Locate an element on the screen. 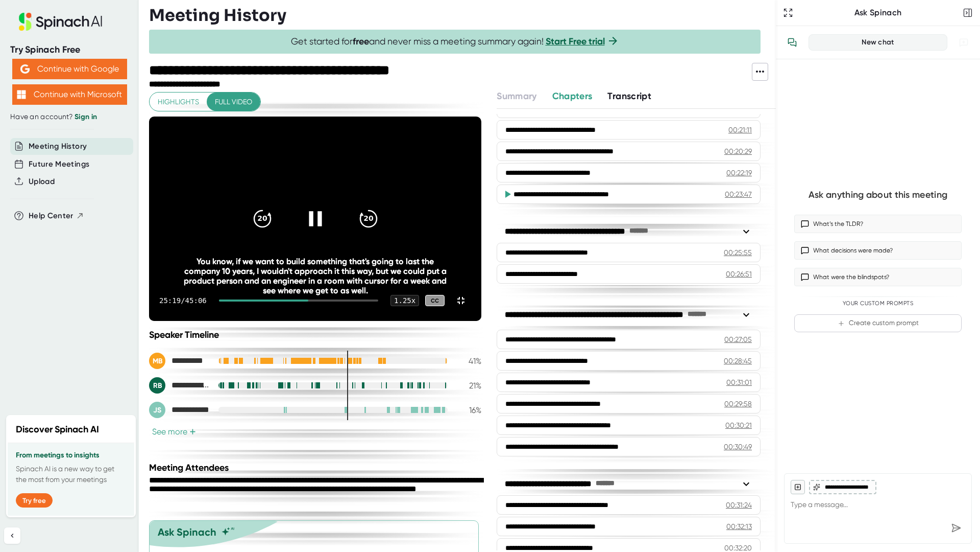  h2: Discover Spinach AI is located at coordinates (57, 429).